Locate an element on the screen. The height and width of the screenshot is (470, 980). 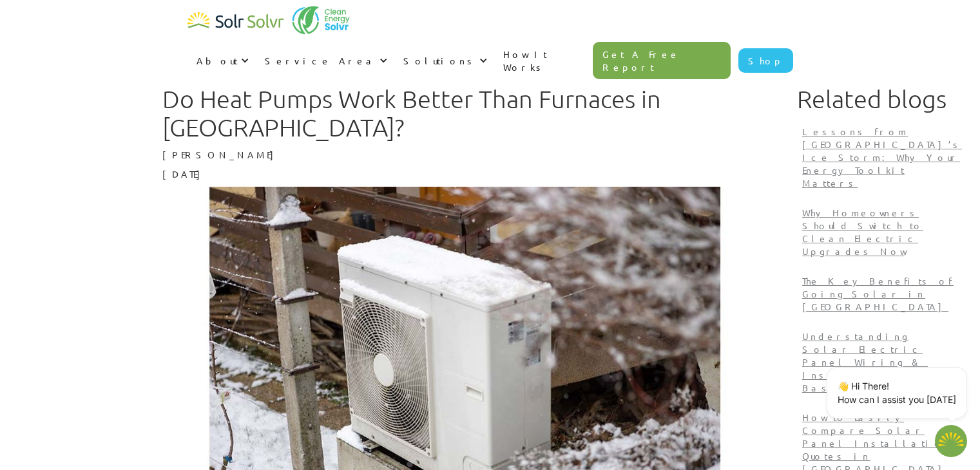
a: Understanding Solar Electric Panel Wiring & Installation Basics is located at coordinates (882, 365).